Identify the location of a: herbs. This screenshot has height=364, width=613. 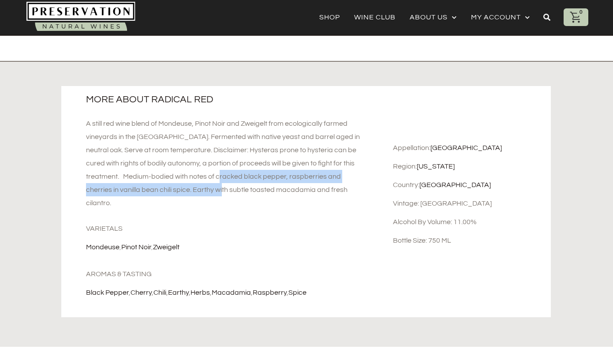
(200, 293).